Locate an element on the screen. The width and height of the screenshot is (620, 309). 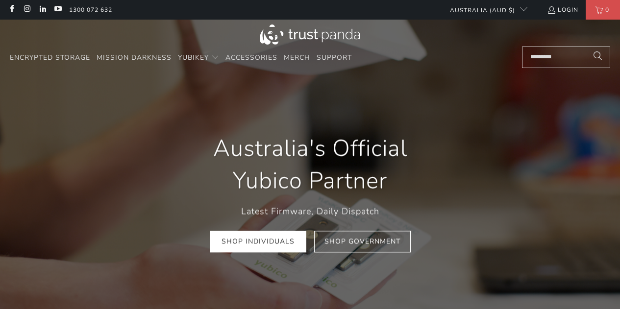
p: Latest Firmware, Daily Dispatch is located at coordinates (310, 211).